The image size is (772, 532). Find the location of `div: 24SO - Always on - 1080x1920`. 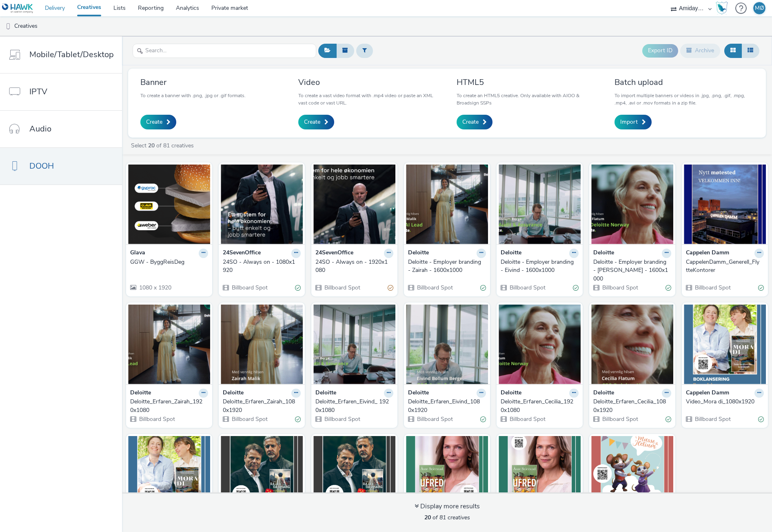

div: 24SO - Always on - 1080x1920 is located at coordinates (260, 266).